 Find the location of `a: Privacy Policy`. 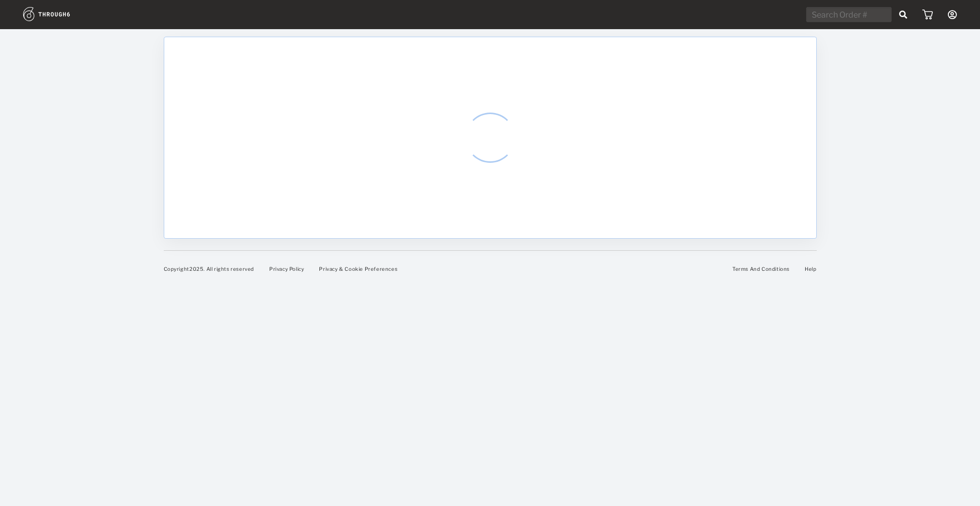

a: Privacy Policy is located at coordinates (287, 269).